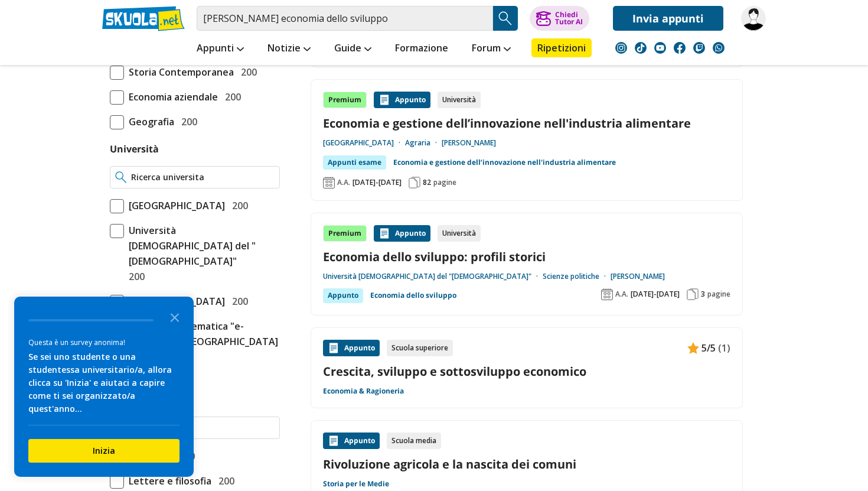 The width and height of the screenshot is (868, 491). What do you see at coordinates (202, 178) in the screenshot?
I see `input: Ricerca universita` at bounding box center [202, 178].